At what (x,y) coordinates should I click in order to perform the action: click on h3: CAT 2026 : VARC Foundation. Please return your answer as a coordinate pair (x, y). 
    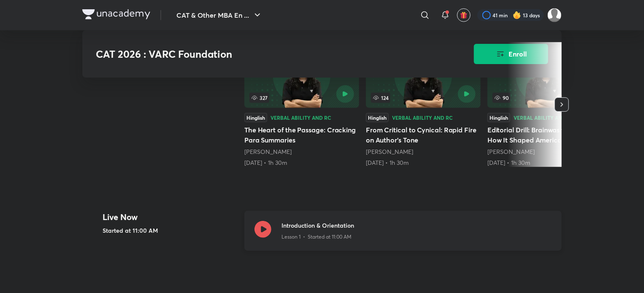
    Looking at the image, I should click on (261, 54).